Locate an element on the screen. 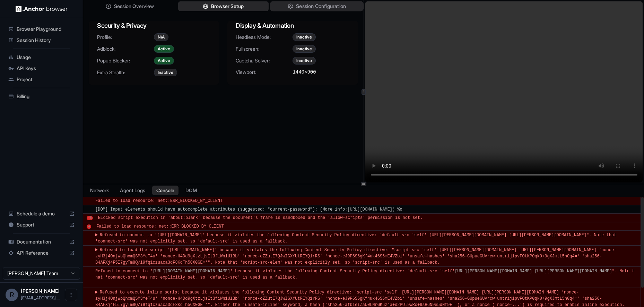 Image resolution: width=644 pixels, height=307 pixels. span: Browser Setup is located at coordinates (228, 6).